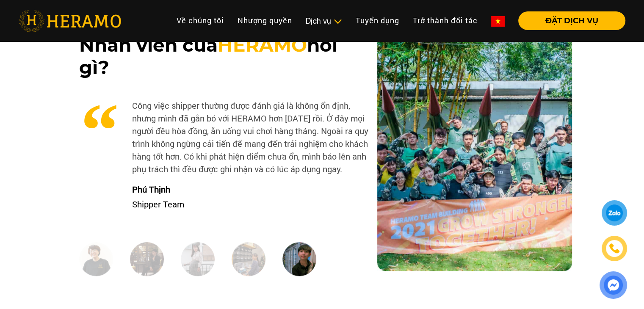 This screenshot has width=644, height=309. Describe the element at coordinates (337, 22) in the screenshot. I see `img: subToggleIcon` at that location.